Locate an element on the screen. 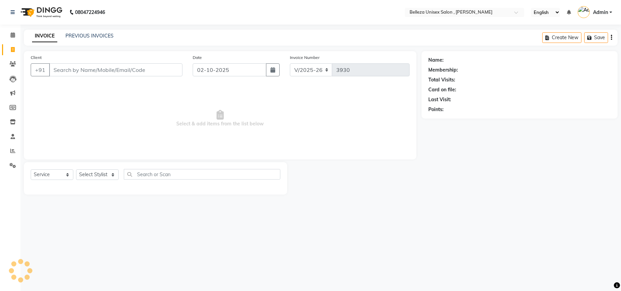 This screenshot has height=291, width=621. a: INVOICE is located at coordinates (45, 36).